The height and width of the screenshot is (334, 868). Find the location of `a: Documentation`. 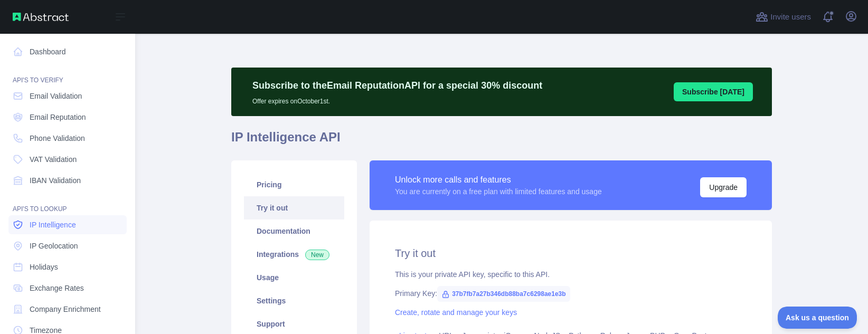

a: Documentation is located at coordinates (294, 231).